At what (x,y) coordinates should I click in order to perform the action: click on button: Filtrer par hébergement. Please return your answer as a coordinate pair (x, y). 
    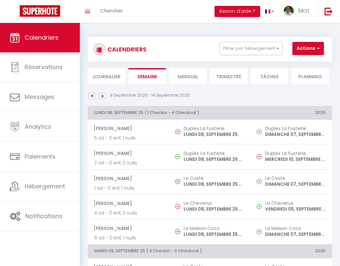
    Looking at the image, I should click on (251, 49).